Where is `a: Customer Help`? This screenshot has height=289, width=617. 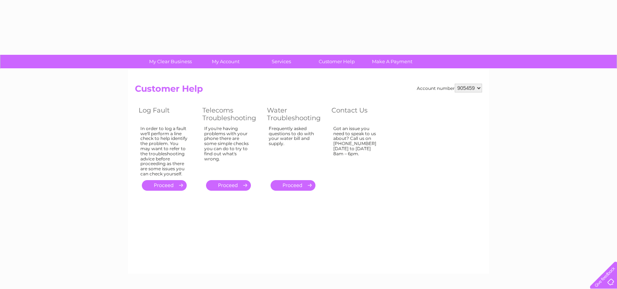 a: Customer Help is located at coordinates (337, 61).